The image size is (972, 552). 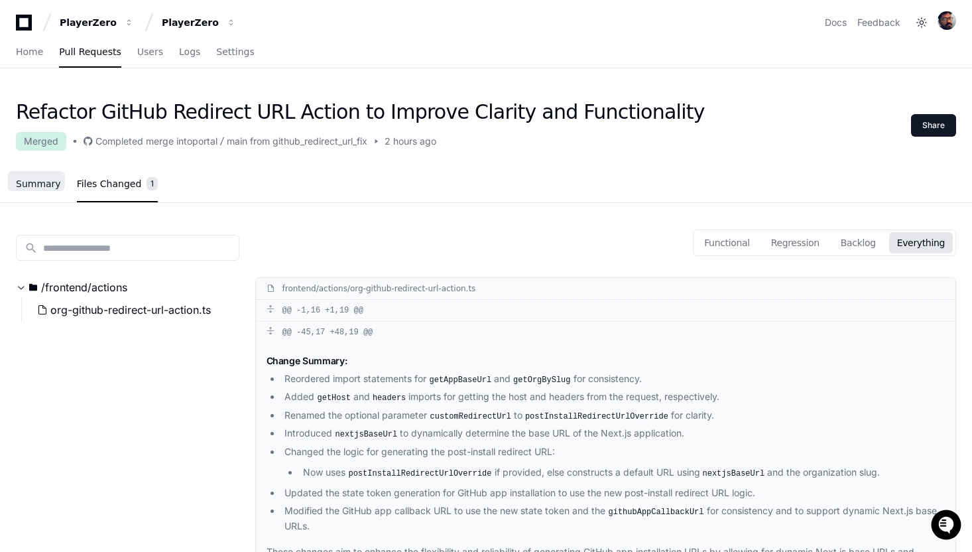 I want to click on code: getHost, so click(x=334, y=398).